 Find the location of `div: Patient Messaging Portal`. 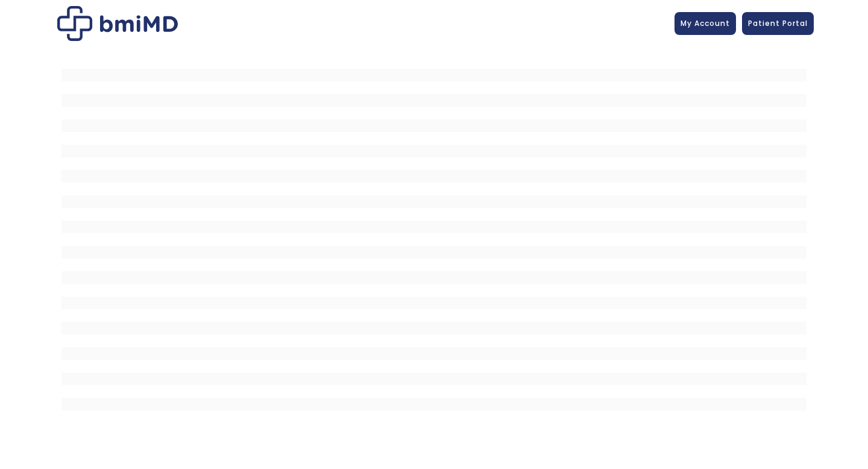

div: Patient Messaging Portal is located at coordinates (118, 24).